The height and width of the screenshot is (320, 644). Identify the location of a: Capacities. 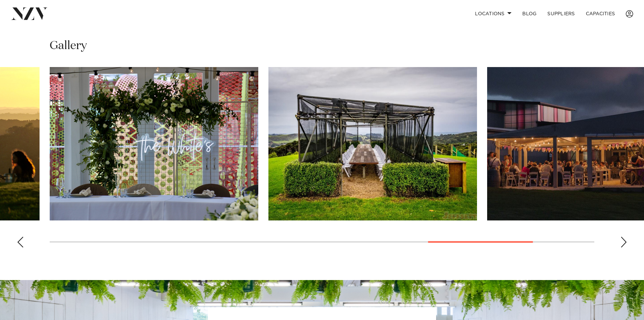
(600, 14).